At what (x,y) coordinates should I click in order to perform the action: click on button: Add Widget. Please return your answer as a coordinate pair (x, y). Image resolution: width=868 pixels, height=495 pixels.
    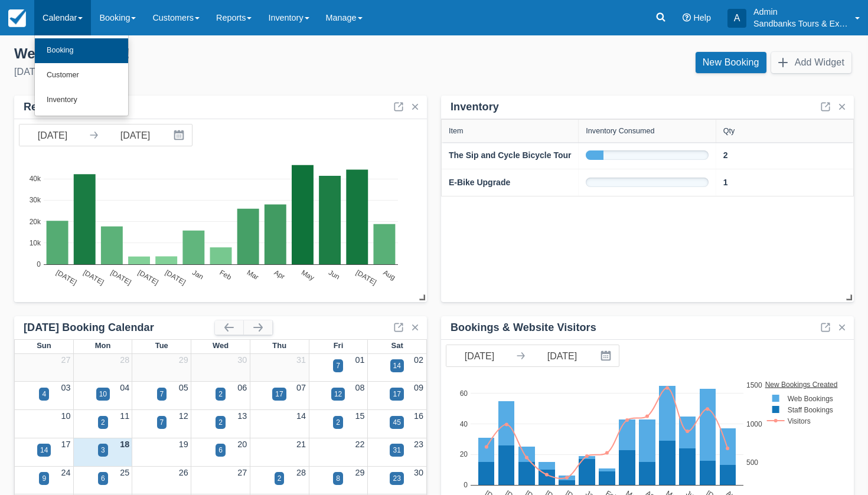
    Looking at the image, I should click on (811, 63).